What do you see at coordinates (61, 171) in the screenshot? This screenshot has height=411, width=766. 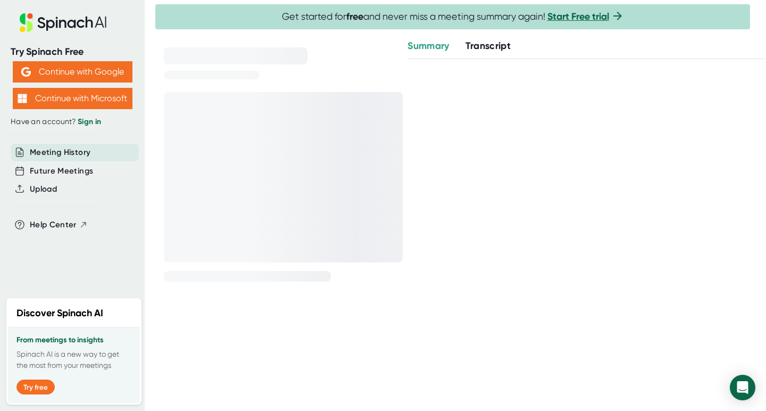 I see `span: Future Meetings` at bounding box center [61, 171].